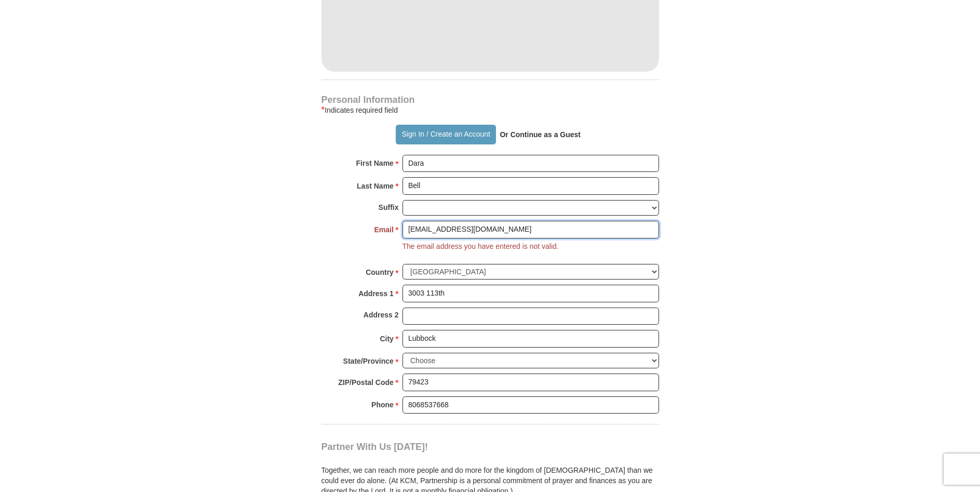  Describe the element at coordinates (446, 135) in the screenshot. I see `button: Sign In / Create an Account` at that location.